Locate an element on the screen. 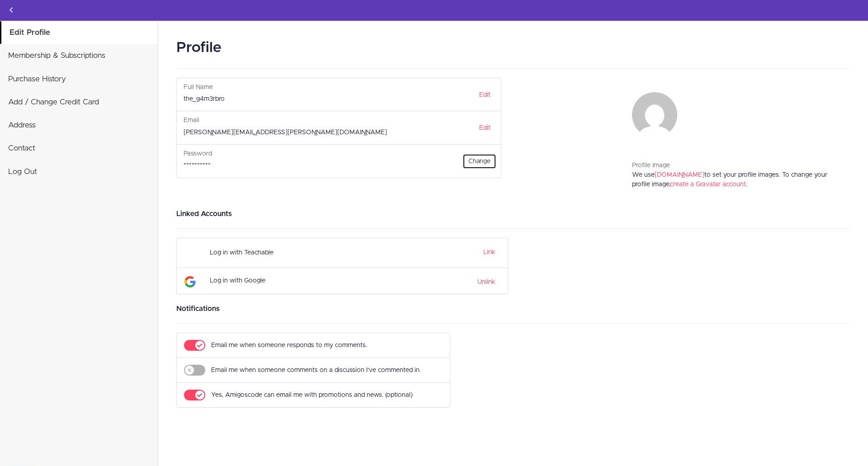 The width and height of the screenshot is (868, 466). form: Email me when someone comments on a discussion I've commented in. is located at coordinates (313, 370).